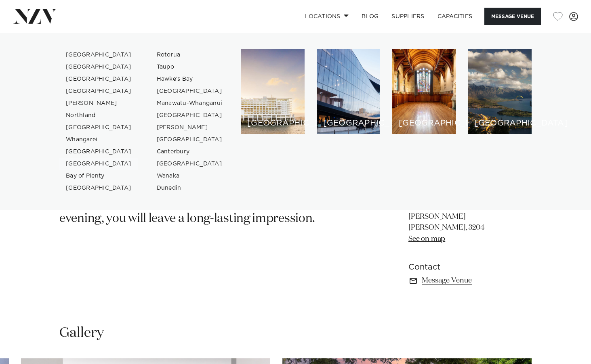 The image size is (591, 364). Describe the element at coordinates (81, 333) in the screenshot. I see `h2: Gallery` at that location.